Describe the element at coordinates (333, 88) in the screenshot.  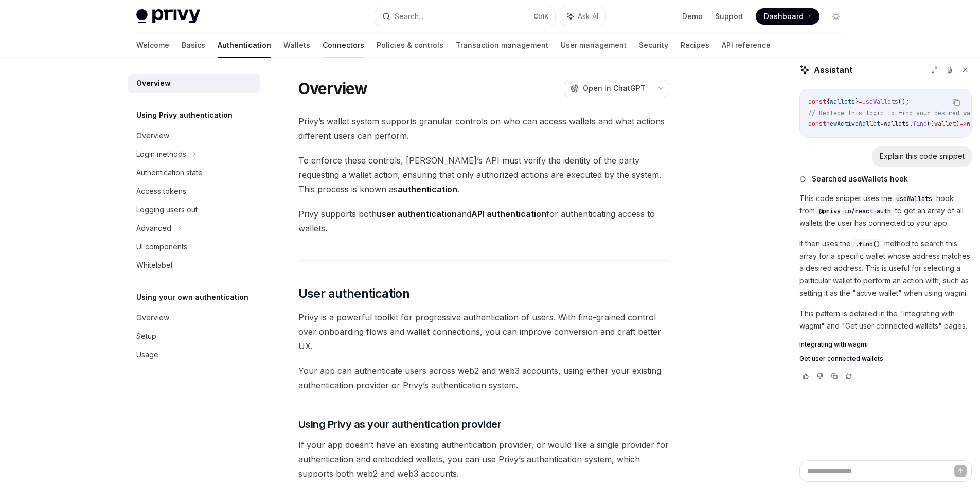
I see `h1: Overview` at that location.